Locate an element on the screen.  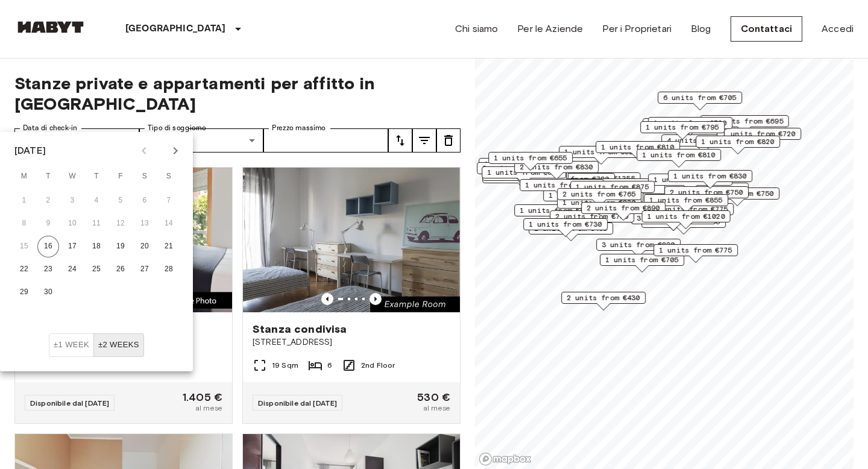
button: 29 is located at coordinates (24, 292).